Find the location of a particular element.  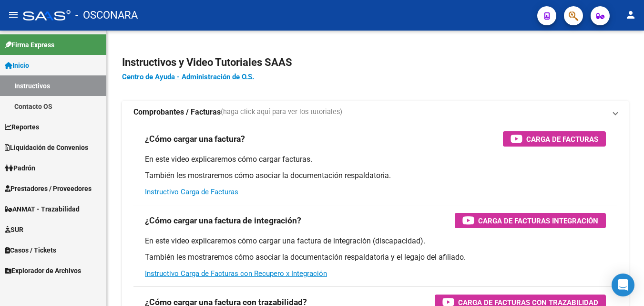

p: También les mostraremos cómo asociar la documentación respaldatoria. is located at coordinates (375, 175).